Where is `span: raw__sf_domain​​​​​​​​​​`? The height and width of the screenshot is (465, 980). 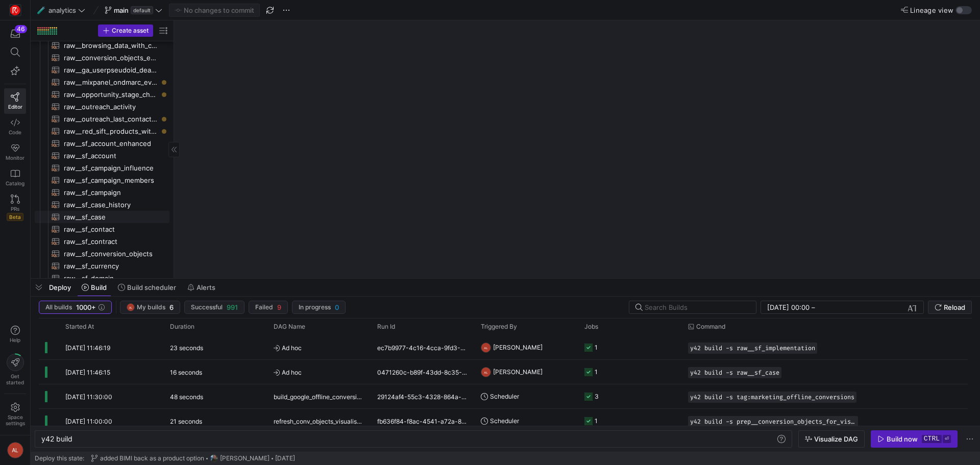
span: raw__sf_domain​​​​​​​​​​ is located at coordinates (111, 278).